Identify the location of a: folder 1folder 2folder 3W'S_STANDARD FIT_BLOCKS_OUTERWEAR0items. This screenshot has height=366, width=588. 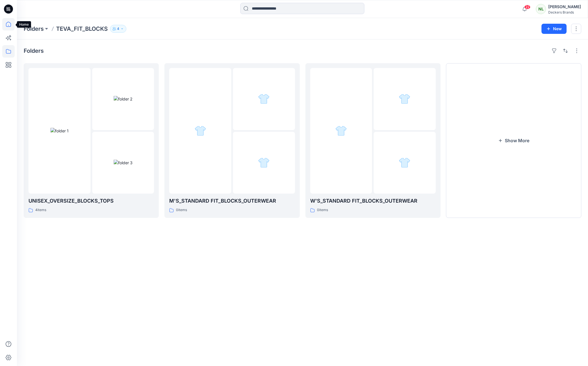
(373, 140).